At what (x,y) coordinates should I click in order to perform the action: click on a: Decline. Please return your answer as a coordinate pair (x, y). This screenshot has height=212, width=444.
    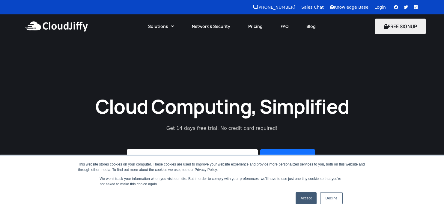
    Looking at the image, I should click on (332, 198).